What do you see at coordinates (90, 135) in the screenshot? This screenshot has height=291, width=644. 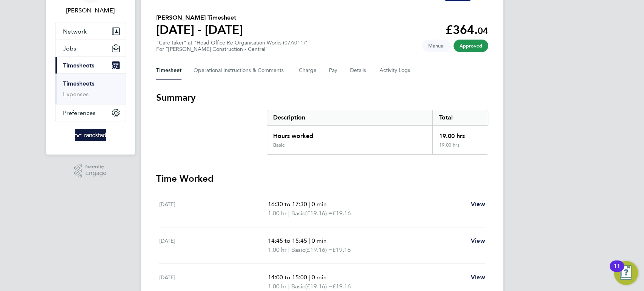 I see `img: randstad-logo-retina.png` at bounding box center [90, 135].